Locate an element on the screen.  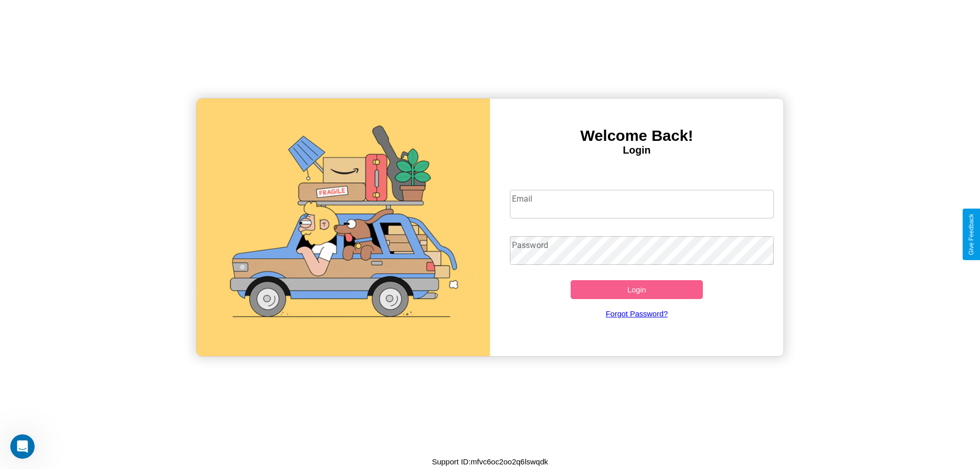
a: Forgot Password? is located at coordinates (637, 313).